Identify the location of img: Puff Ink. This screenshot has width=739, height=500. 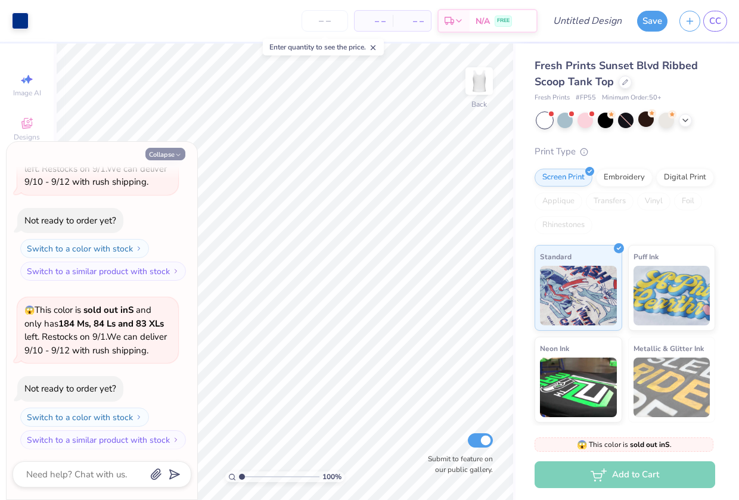
(672, 296).